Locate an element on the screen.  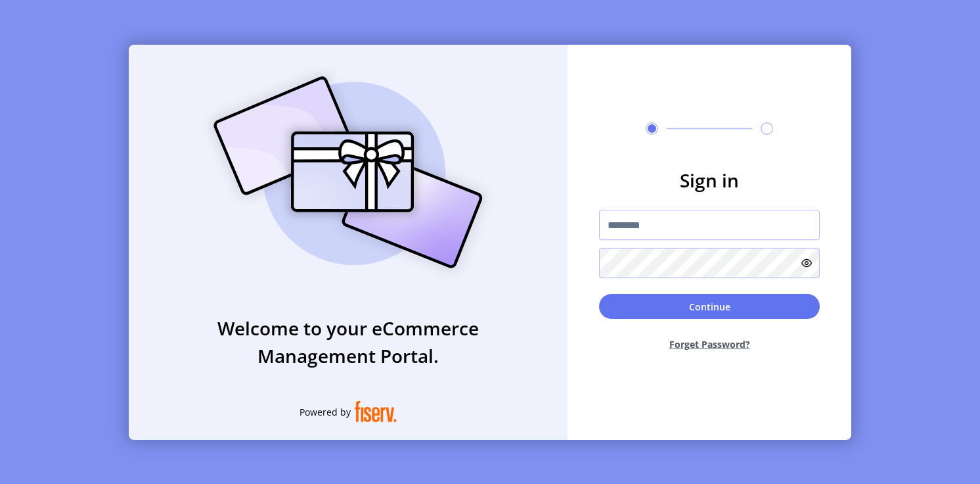
img: card_Illustration.svg is located at coordinates (349, 172).